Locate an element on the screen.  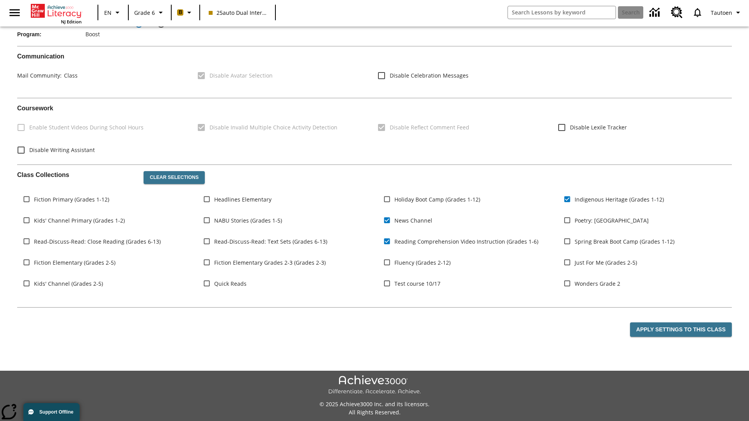
img: Achieve3000 Differentiate Accelerate Achieve is located at coordinates (374, 385).